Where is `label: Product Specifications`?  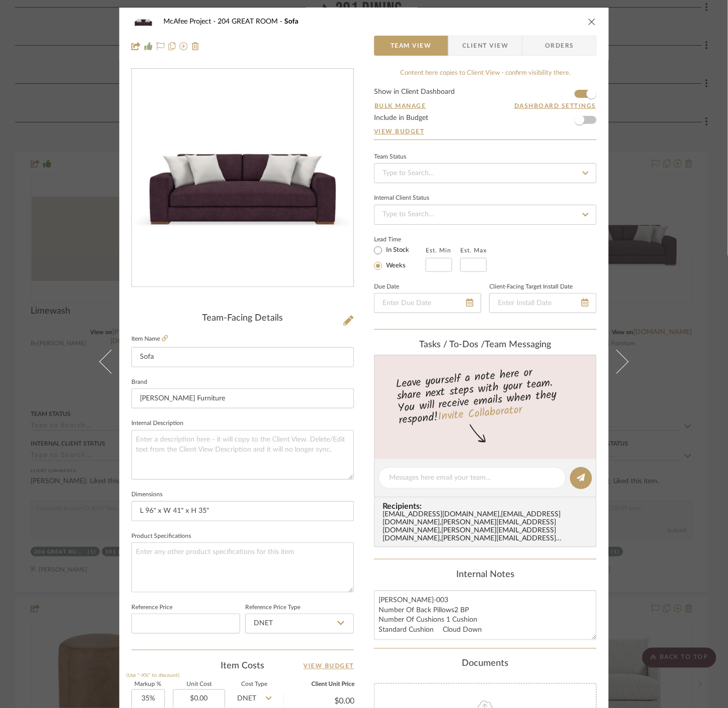 label: Product Specifications is located at coordinates (161, 536).